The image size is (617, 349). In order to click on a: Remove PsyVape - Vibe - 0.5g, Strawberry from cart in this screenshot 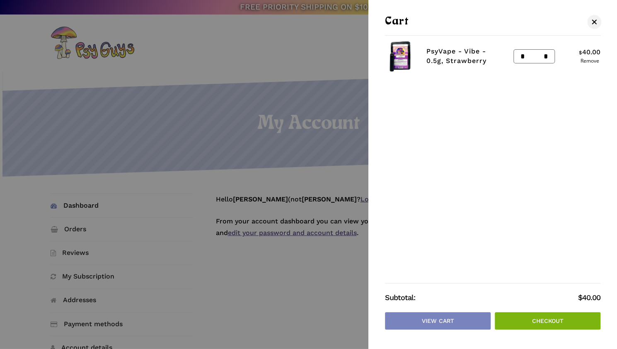, I will do `click(590, 61)`.